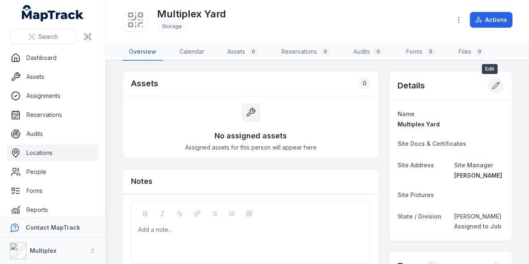 Image resolution: width=529 pixels, height=264 pixels. I want to click on h2: Assets, so click(145, 83).